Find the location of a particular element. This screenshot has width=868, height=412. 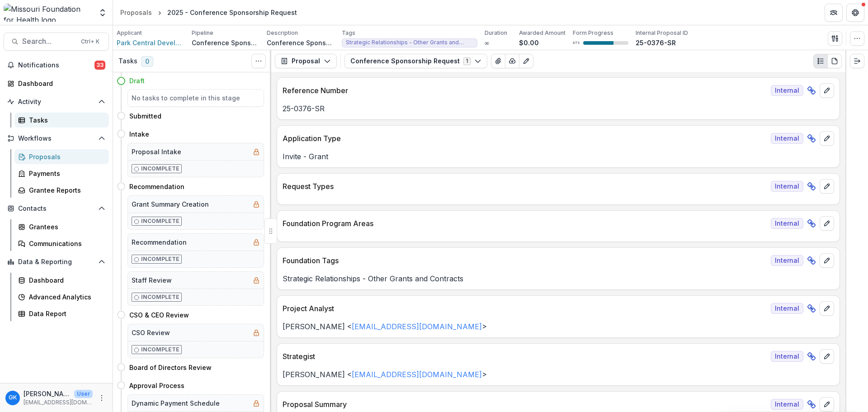

p: Applicant is located at coordinates (129, 33).